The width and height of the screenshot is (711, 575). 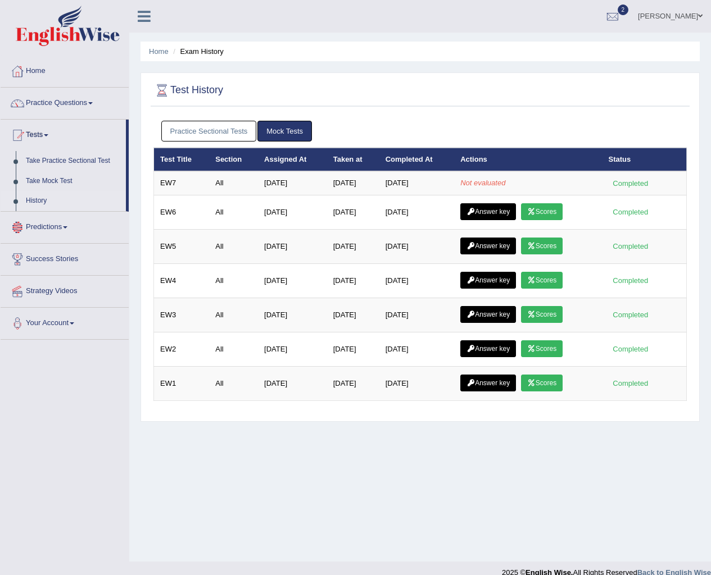 I want to click on td: EW6, so click(x=182, y=212).